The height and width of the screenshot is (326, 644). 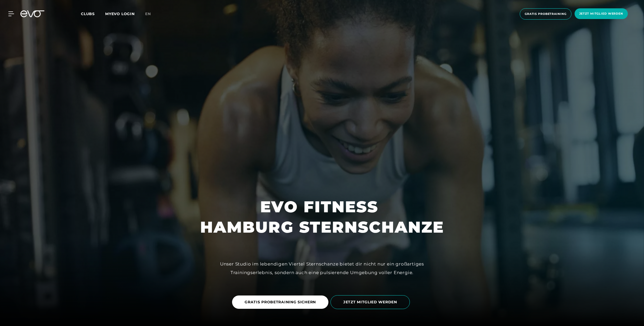 I want to click on a: en, so click(x=151, y=14).